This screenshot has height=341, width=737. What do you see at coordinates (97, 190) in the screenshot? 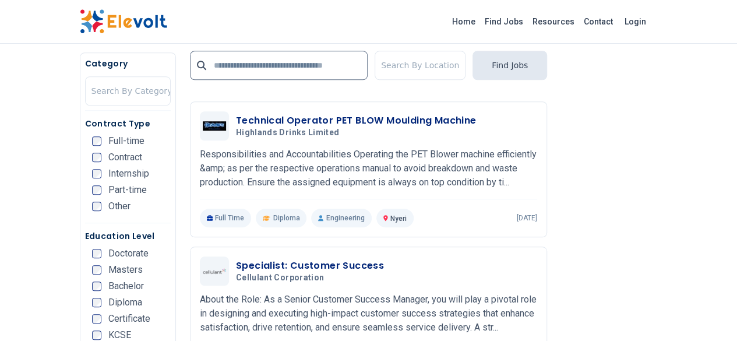
I see `input: Part-time` at bounding box center [97, 190].